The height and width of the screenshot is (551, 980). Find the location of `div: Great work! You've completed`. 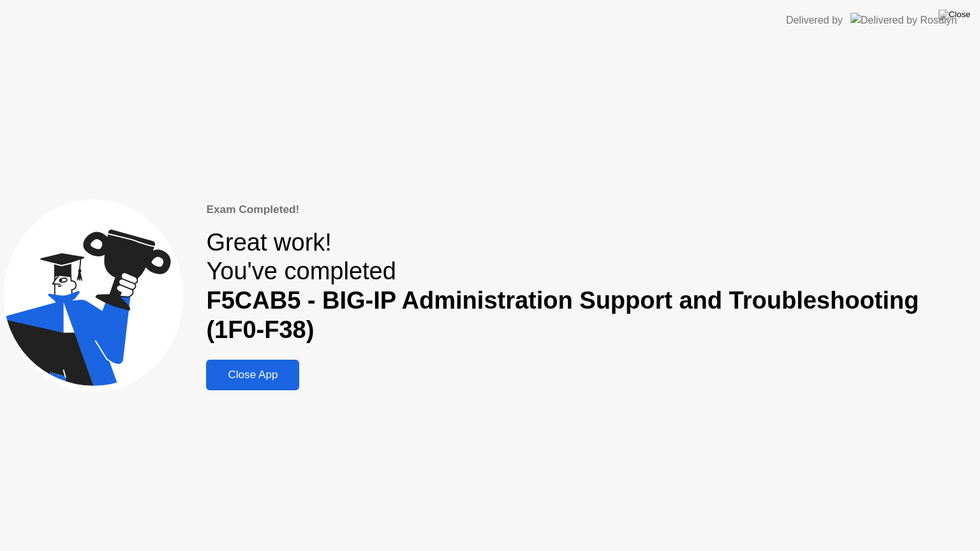

div: Great work! You've completed is located at coordinates (591, 286).